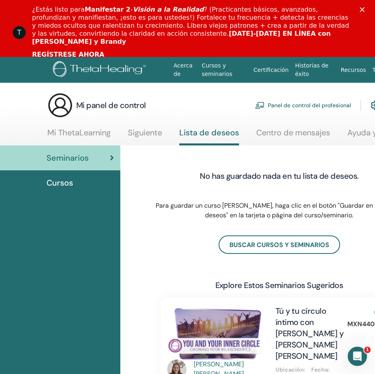  Describe the element at coordinates (279, 245) in the screenshot. I see `a: Buscar cursos y seminarios` at that location.